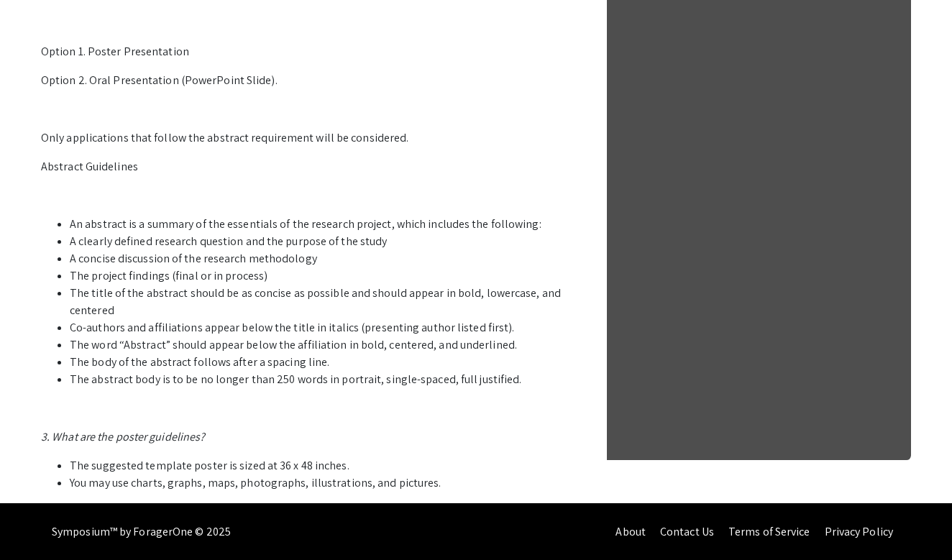 The image size is (952, 560). What do you see at coordinates (310, 167) in the screenshot?
I see `p: Abstract Guidelines` at bounding box center [310, 167].